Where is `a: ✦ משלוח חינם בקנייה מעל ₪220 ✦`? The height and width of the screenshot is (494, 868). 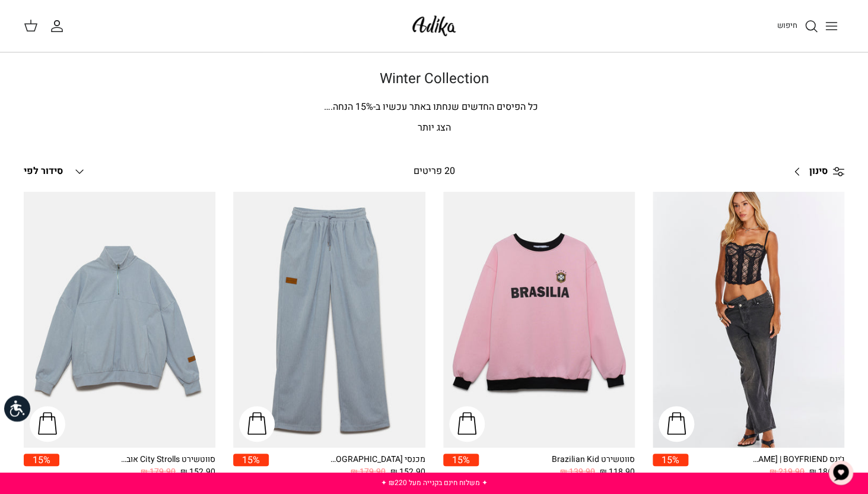
a: ✦ משלוח חינם בקנייה מעל ₪220 ✦ is located at coordinates (435, 483).